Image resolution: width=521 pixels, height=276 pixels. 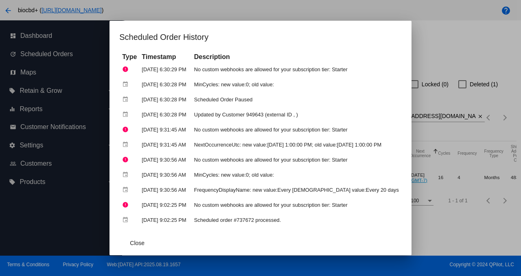 I want to click on th: Description, so click(x=296, y=57).